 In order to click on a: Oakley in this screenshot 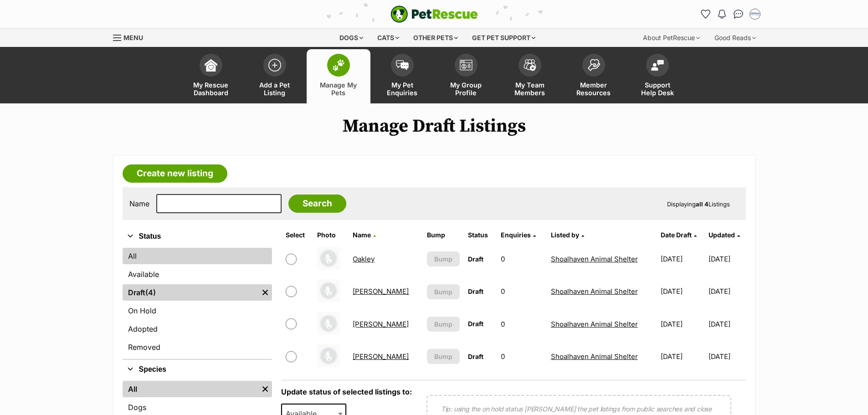, I will do `click(363, 258)`.